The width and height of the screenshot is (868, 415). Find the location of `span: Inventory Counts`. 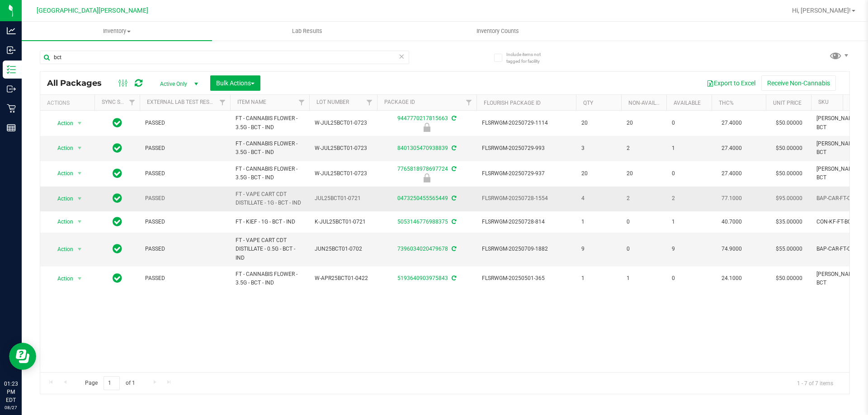

span: Inventory Counts is located at coordinates (498, 31).